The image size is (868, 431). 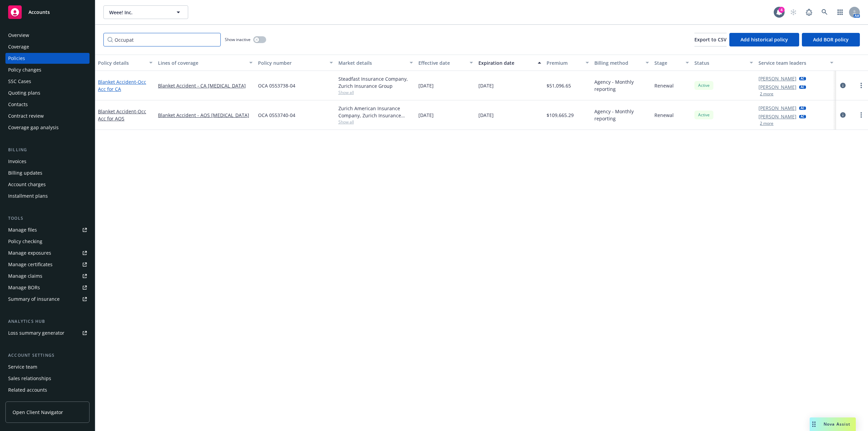 What do you see at coordinates (122, 63) in the screenshot?
I see `div: Policy details` at bounding box center [122, 63].